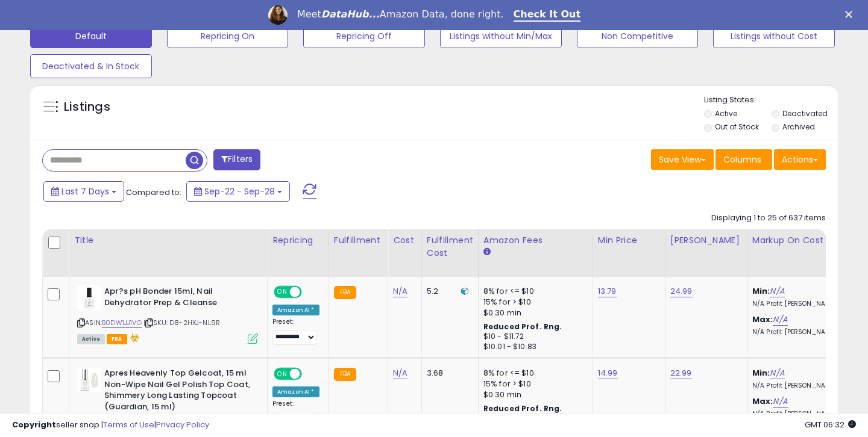 The image size is (868, 437). I want to click on a: Privacy Policy, so click(182, 425).